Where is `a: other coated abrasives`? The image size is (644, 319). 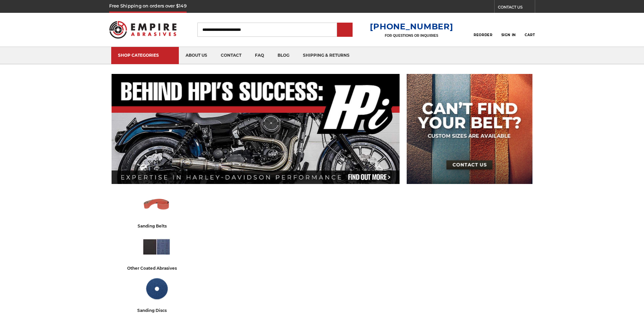 a: other coated abrasives is located at coordinates (157, 252).